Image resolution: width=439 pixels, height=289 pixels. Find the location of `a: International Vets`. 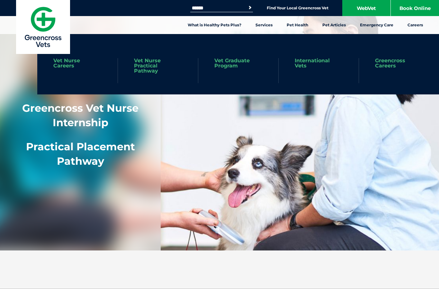

a: International Vets is located at coordinates (318, 63).